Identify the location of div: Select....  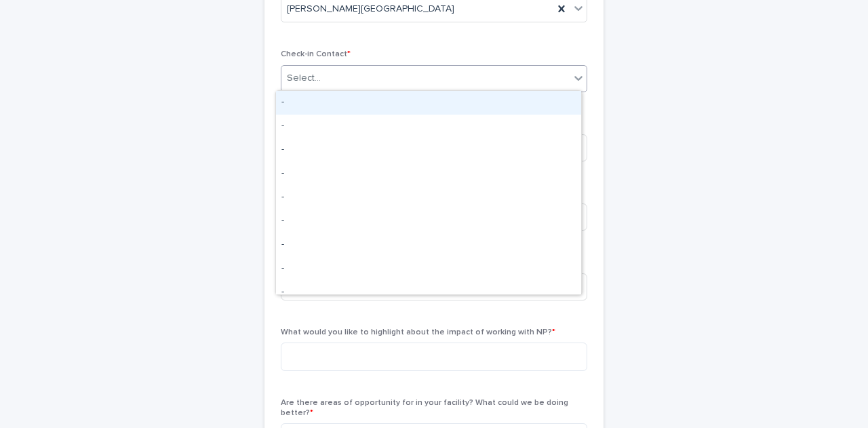
(303, 78).